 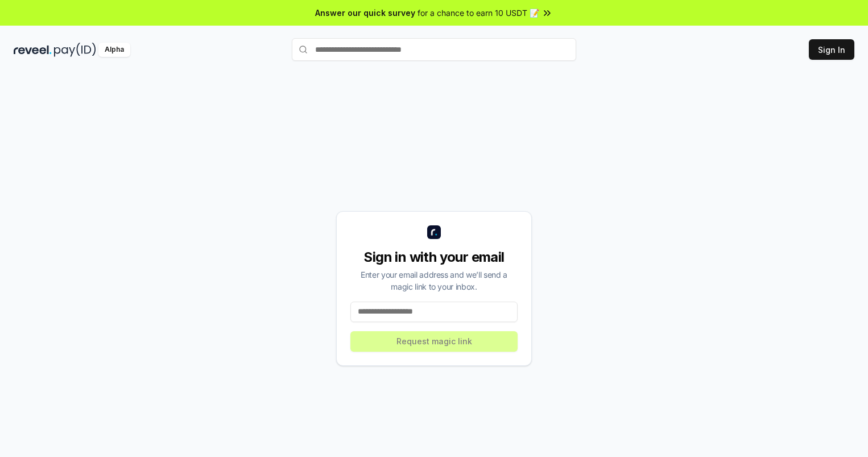 What do you see at coordinates (434, 281) in the screenshot?
I see `div: Enter your email address and we’ll send a magic link to your inbox.` at bounding box center [434, 281].